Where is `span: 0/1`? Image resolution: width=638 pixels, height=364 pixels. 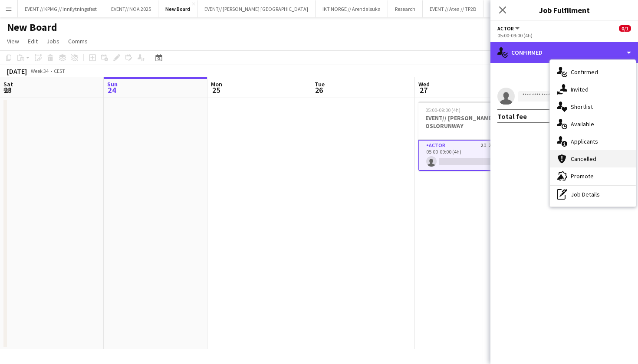 span: 0/1 is located at coordinates (625, 28).